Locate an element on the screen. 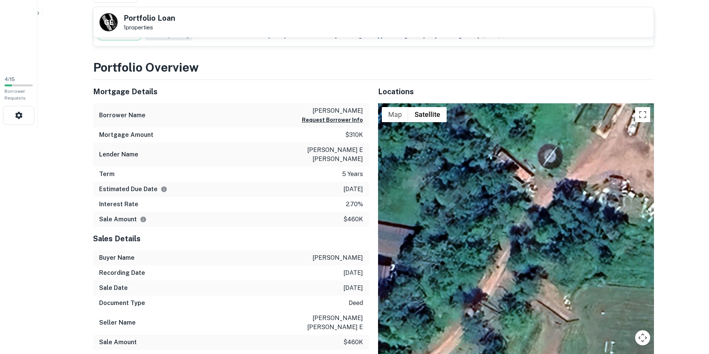  button: Show satellite imagery is located at coordinates (427, 115).